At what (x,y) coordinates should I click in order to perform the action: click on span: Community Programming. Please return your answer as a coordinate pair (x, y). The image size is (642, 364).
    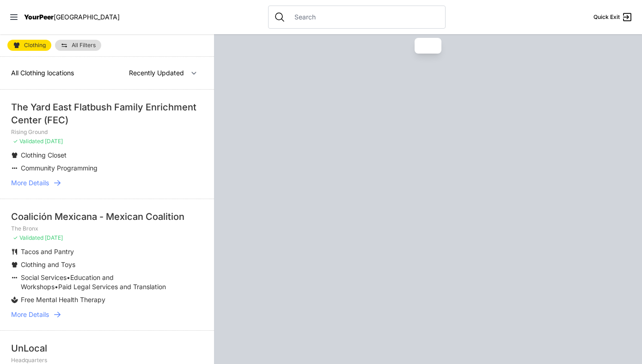
    Looking at the image, I should click on (60, 168).